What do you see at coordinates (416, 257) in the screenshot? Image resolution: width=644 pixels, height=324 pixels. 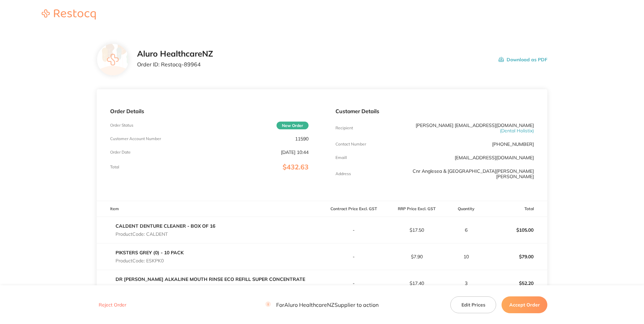 I see `p: $7.90` at bounding box center [416, 257].